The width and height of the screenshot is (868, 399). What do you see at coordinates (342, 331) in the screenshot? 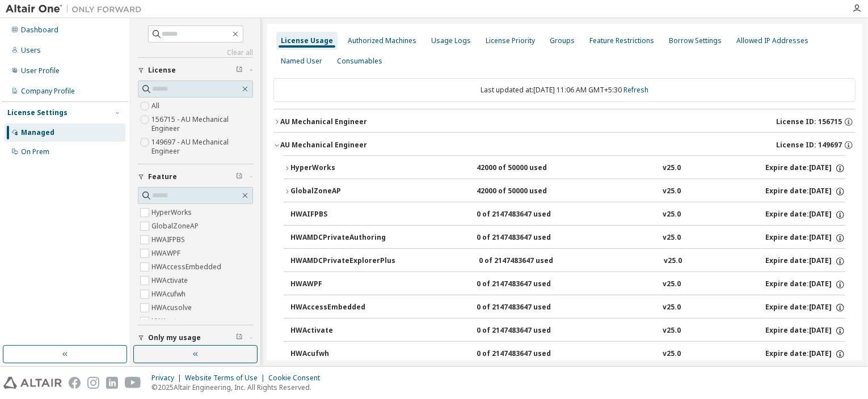
I see `div: HWActivate` at bounding box center [342, 331].